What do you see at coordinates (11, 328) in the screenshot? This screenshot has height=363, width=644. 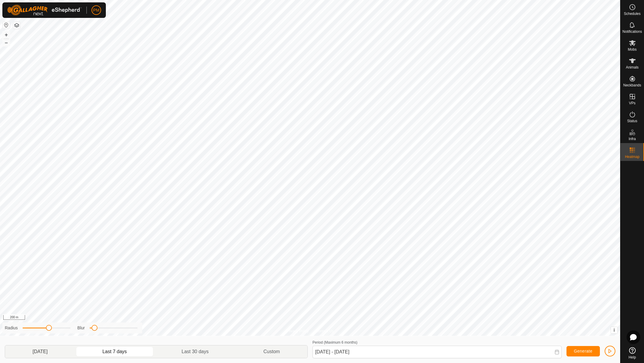 I see `label: Radius` at bounding box center [11, 328].